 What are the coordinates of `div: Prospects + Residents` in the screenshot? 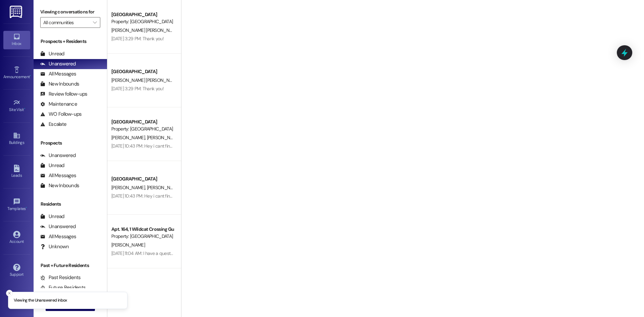 It's located at (70, 41).